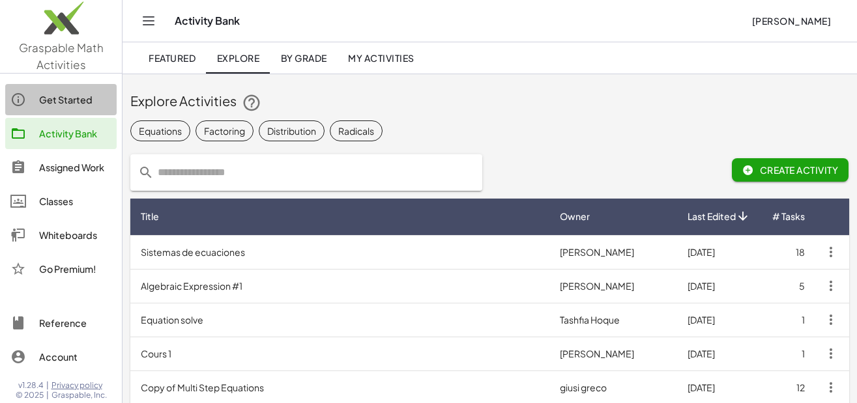 The image size is (857, 403). Describe the element at coordinates (61, 134) in the screenshot. I see `a: Activity Bank` at that location.